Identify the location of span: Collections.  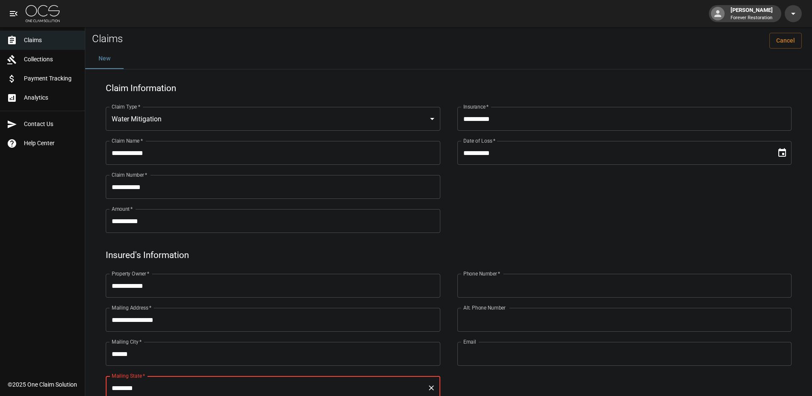
(51, 59).